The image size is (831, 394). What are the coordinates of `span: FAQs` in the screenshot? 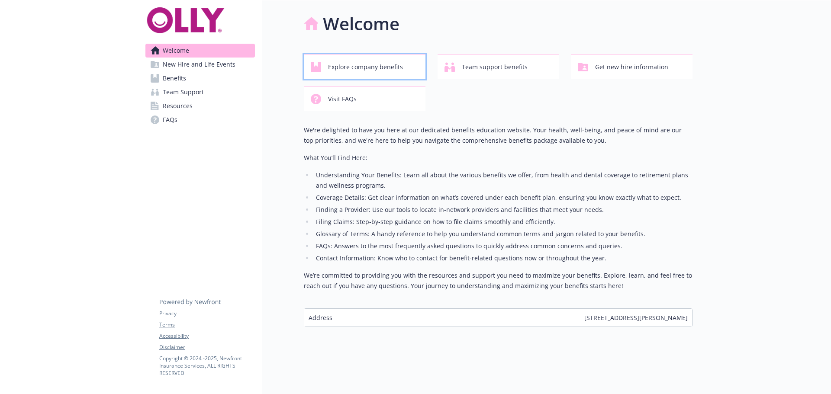 It's located at (170, 120).